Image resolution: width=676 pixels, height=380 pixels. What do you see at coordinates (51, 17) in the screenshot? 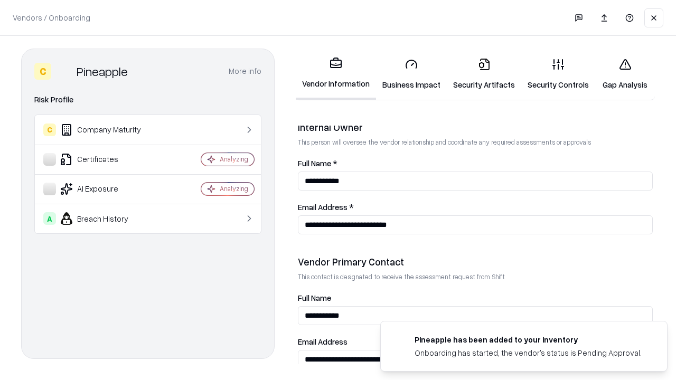
I see `p: Vendors / Onboarding` at bounding box center [51, 17].